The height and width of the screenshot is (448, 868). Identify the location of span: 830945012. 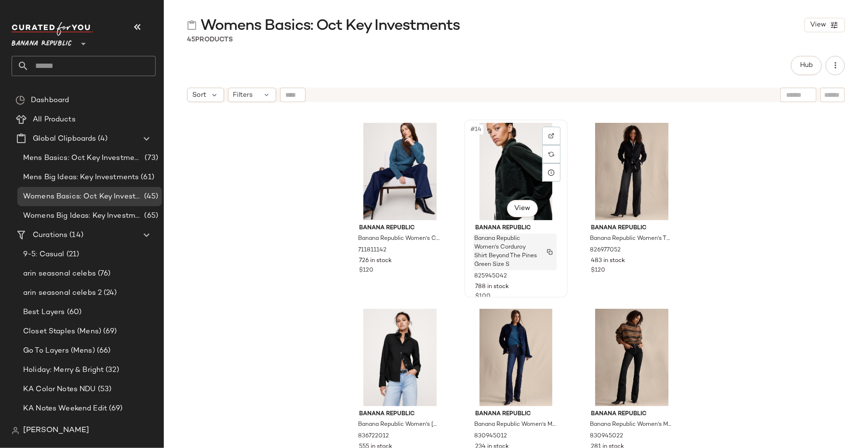
(491, 436).